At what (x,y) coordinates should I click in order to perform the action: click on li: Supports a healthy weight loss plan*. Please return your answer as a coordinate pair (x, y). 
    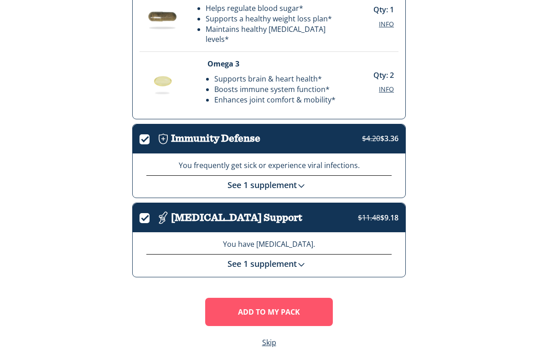
    Looking at the image, I should click on (275, 19).